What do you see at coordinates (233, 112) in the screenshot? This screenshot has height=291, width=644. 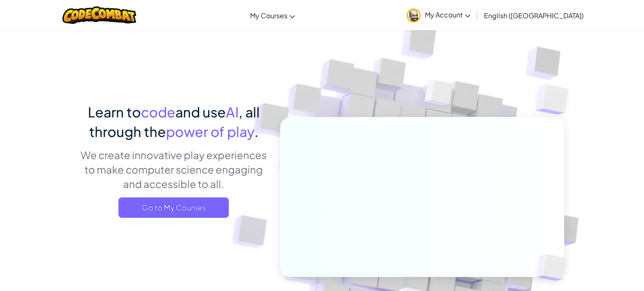 I see `span: AI` at bounding box center [233, 112].